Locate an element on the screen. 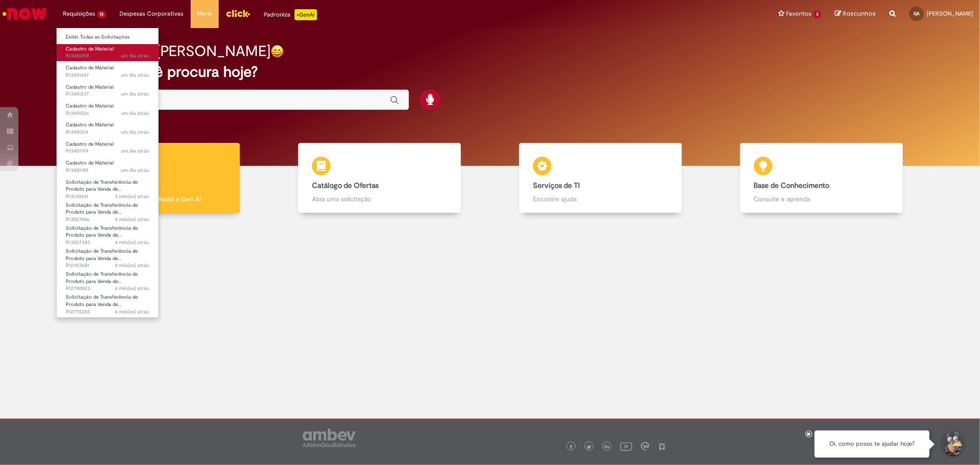 The image size is (980, 465). span: R13451214 is located at coordinates (107, 133).